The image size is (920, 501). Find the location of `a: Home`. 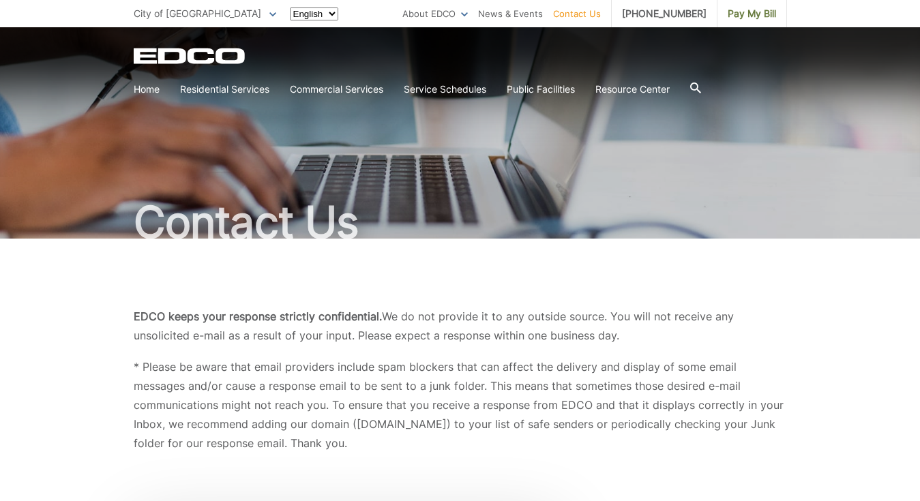

a: Home is located at coordinates (147, 89).